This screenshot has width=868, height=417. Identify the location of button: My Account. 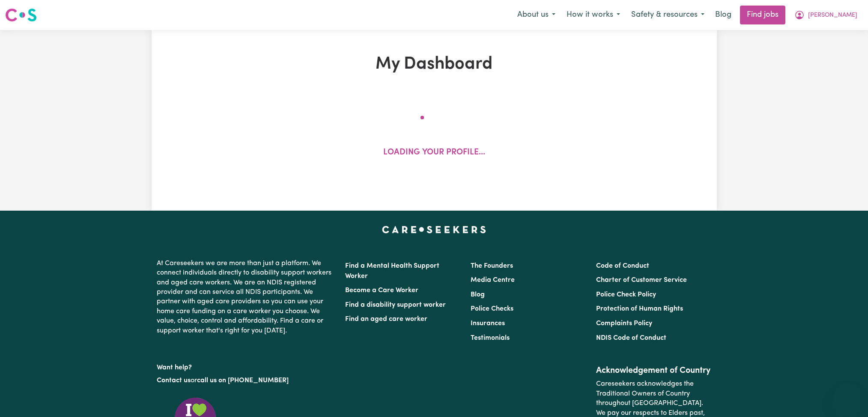
(826, 15).